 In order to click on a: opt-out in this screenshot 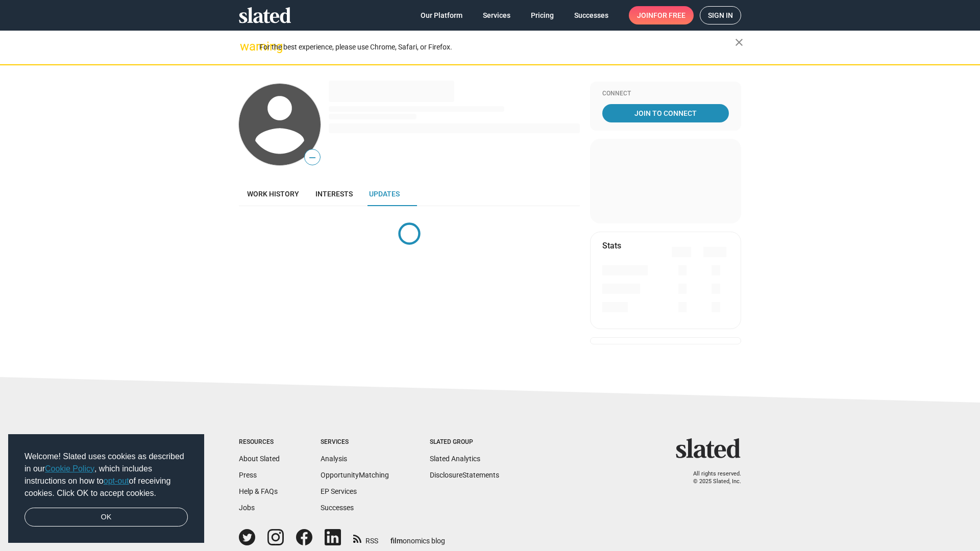, I will do `click(116, 480)`.